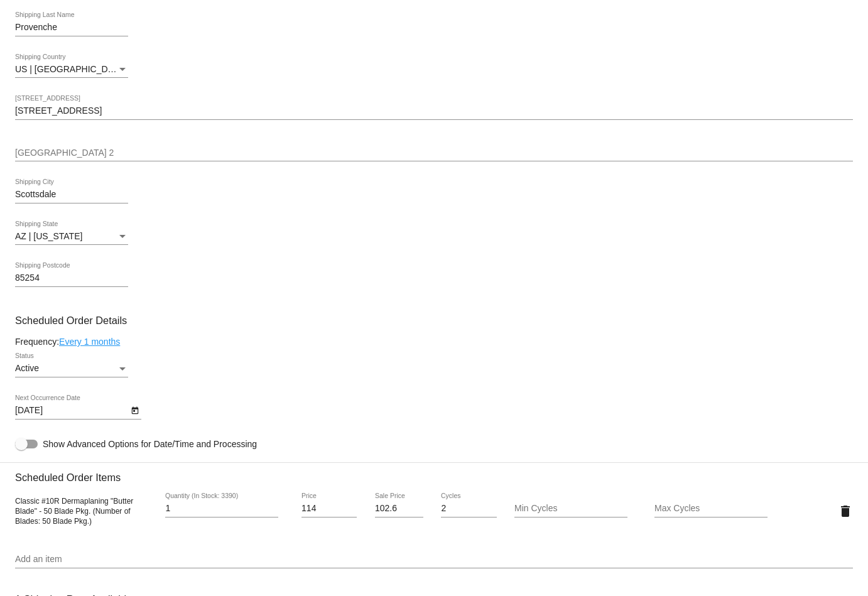 This screenshot has height=596, width=868. I want to click on input: Shipping City, so click(72, 195).